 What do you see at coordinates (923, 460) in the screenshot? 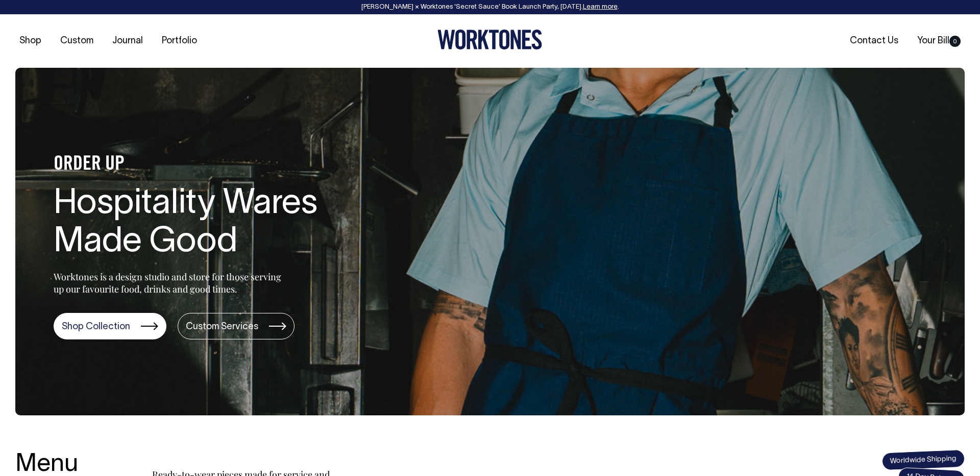
I see `span: Worldwide Shipping` at bounding box center [923, 460].